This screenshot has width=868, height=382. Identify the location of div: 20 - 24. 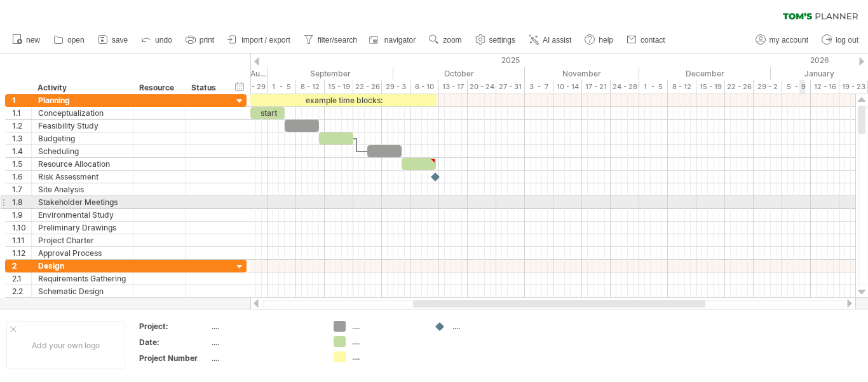
(481, 87).